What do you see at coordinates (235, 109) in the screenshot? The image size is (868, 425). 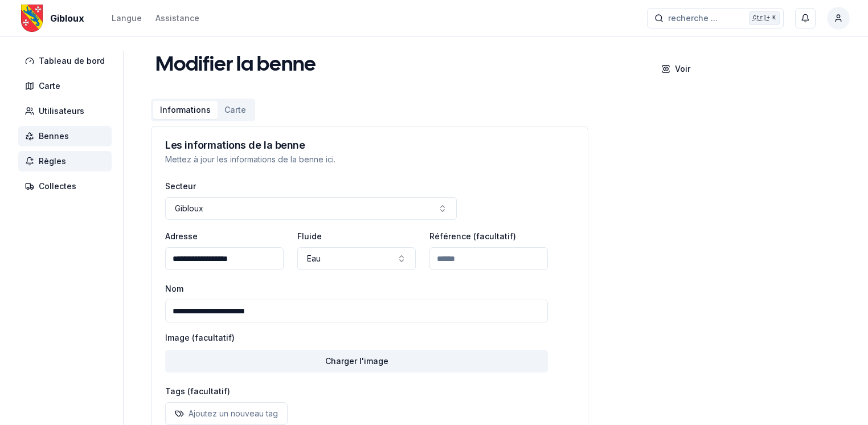 I see `button: Carte` at bounding box center [235, 109].